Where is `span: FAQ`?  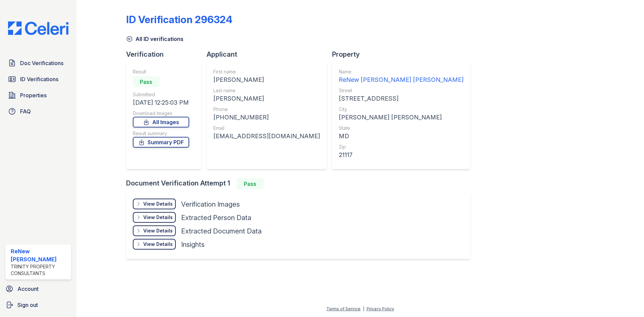 span: FAQ is located at coordinates (25, 112).